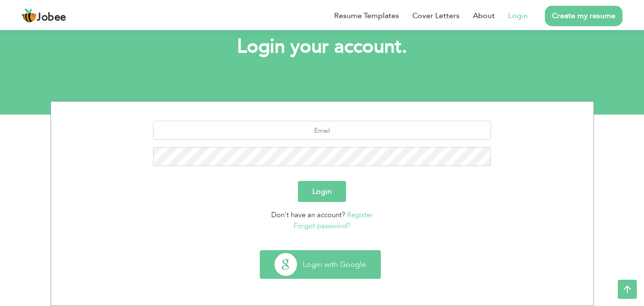 Image resolution: width=644 pixels, height=306 pixels. I want to click on img: jobee.io, so click(29, 16).